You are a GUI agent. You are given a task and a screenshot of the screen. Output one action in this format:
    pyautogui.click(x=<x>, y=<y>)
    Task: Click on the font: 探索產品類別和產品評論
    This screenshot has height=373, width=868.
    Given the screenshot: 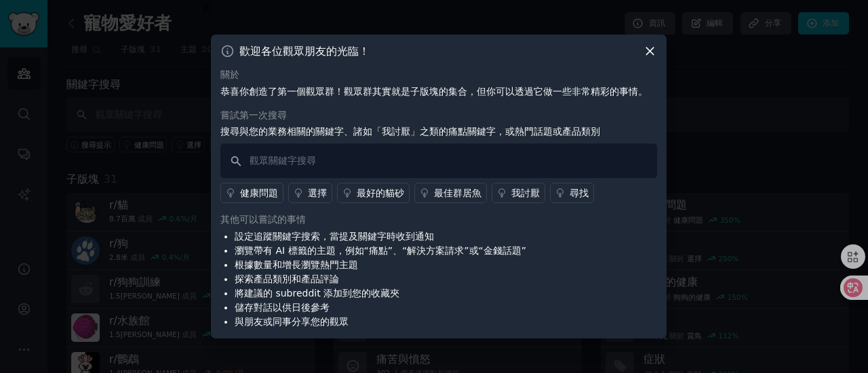 What is the action you would take?
    pyautogui.click(x=286, y=279)
    